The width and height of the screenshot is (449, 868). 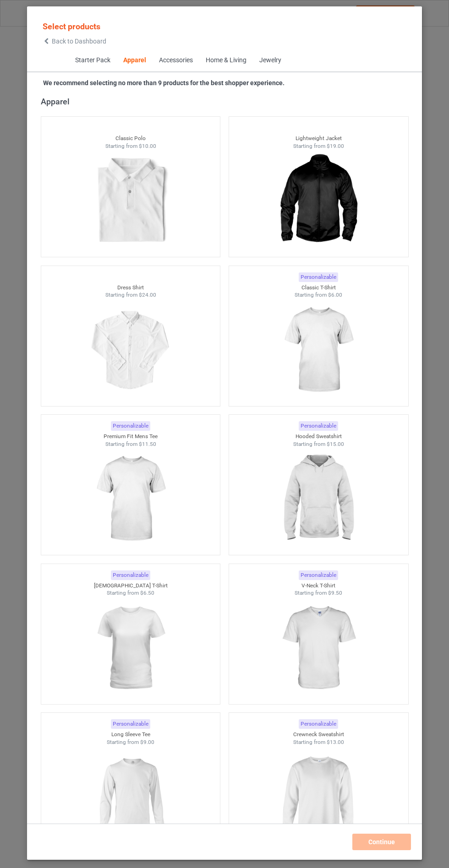 What do you see at coordinates (147, 295) in the screenshot?
I see `span: $24.00` at bounding box center [147, 295].